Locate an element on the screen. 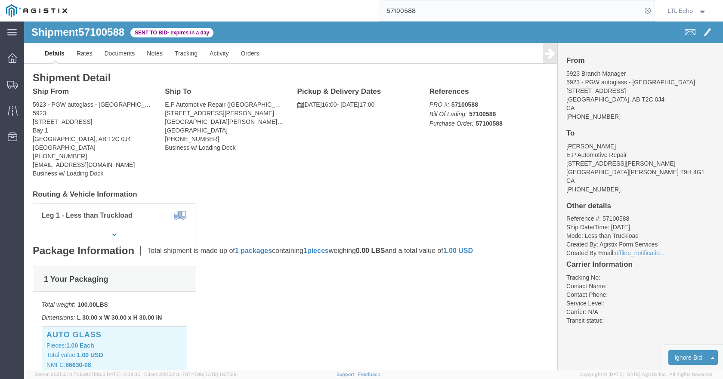  span: Server: 2025.21.0-769a9a7b8c3 is located at coordinates (87, 375).